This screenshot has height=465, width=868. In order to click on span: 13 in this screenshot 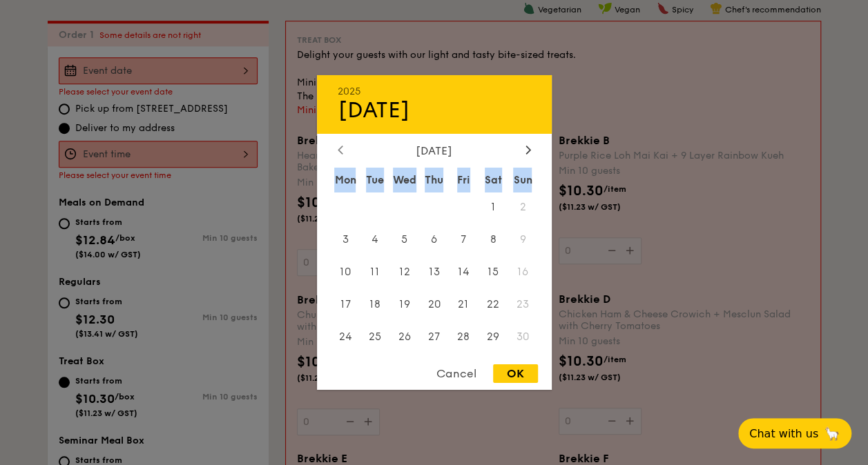, I will do `click(434, 272)`.